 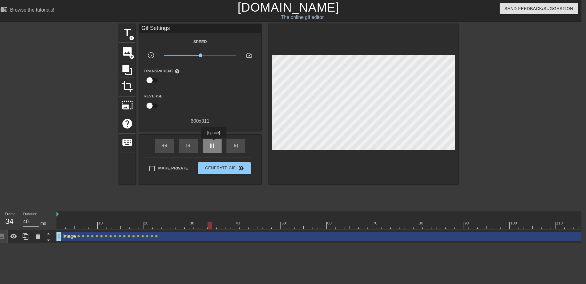 I want to click on div: 100, so click(x=514, y=223).